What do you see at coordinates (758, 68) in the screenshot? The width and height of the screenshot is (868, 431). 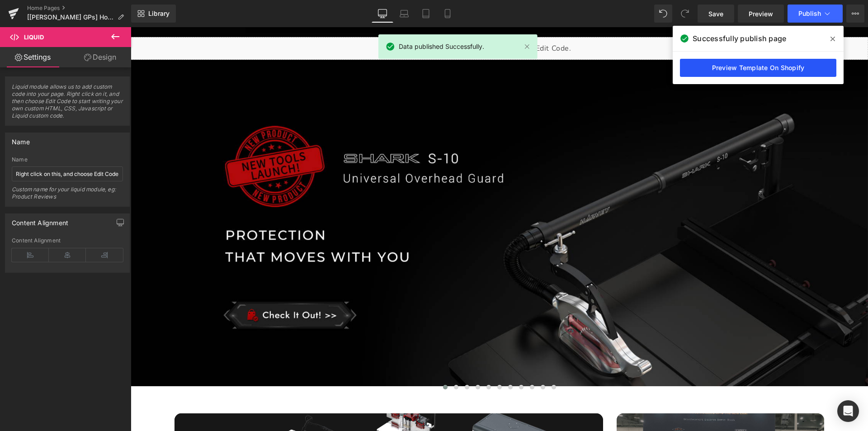 I see `a: Preview Template On Shopify` at bounding box center [758, 68].